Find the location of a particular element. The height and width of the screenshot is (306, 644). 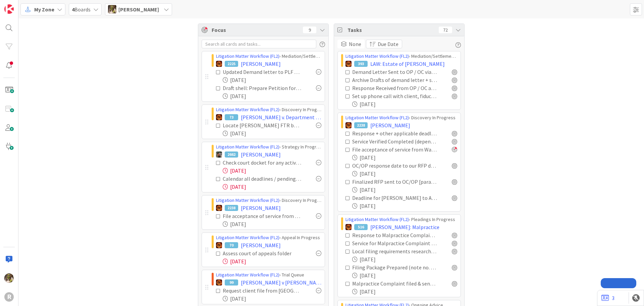

div: Response Received from OP / OC and saved to file is located at coordinates (394, 88).